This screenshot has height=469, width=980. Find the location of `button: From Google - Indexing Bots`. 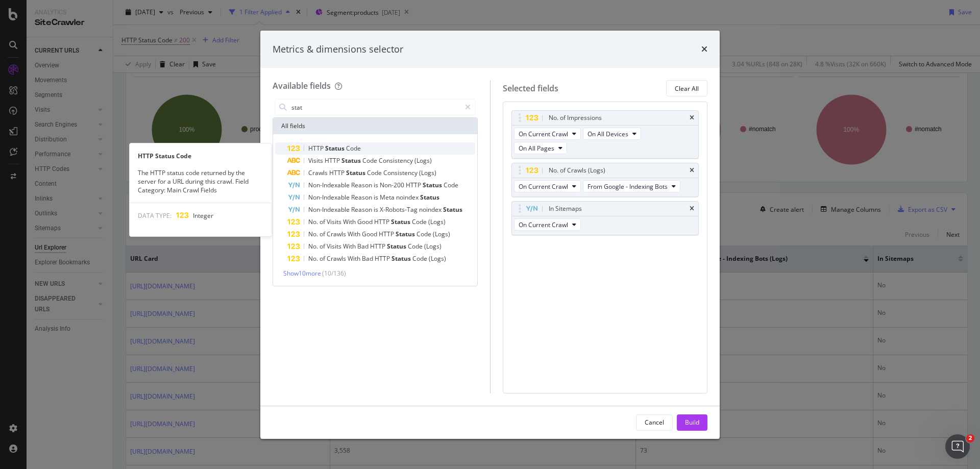

button: From Google - Indexing Bots is located at coordinates (631, 186).